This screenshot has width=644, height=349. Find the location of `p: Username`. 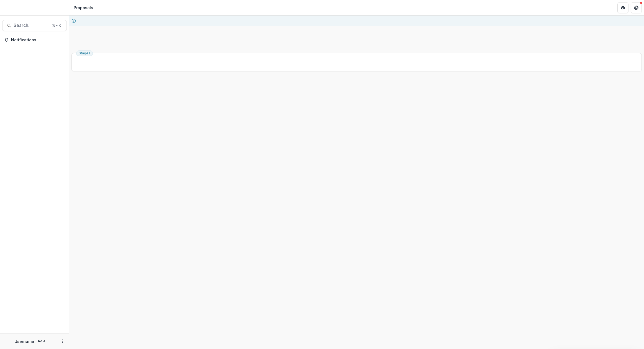

p: Username is located at coordinates (24, 341).